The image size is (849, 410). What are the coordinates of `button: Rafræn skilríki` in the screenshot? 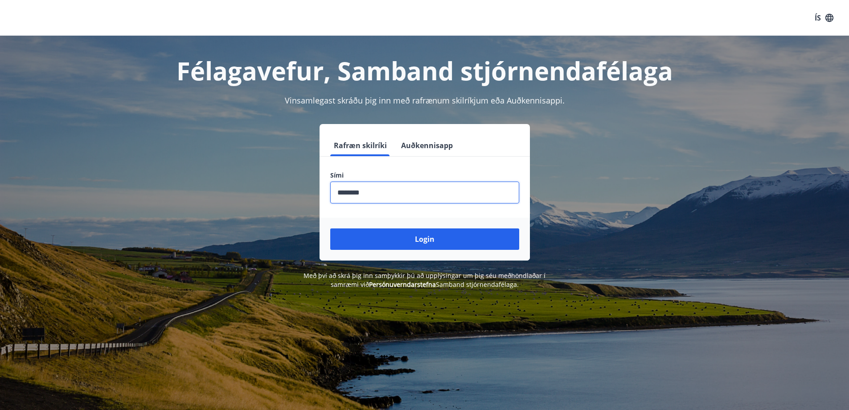 It's located at (360, 145).